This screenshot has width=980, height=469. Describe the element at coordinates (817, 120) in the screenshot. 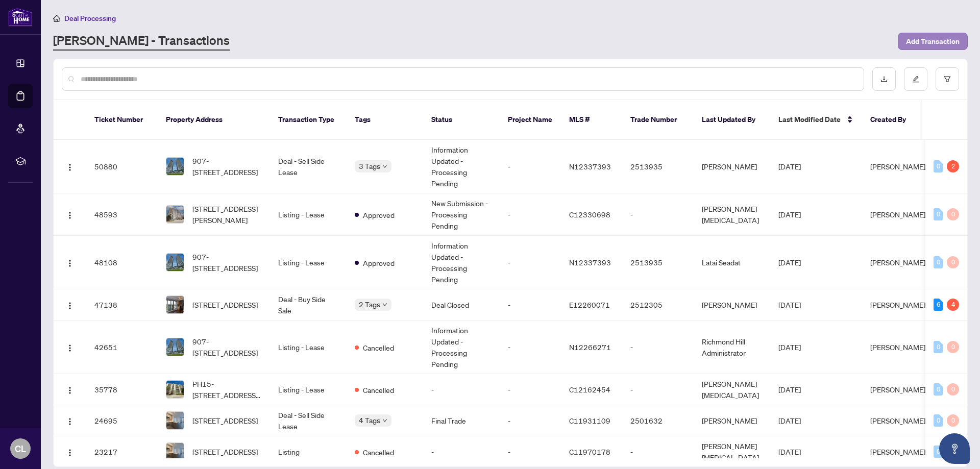

I see `th: Last Modified Date` at that location.